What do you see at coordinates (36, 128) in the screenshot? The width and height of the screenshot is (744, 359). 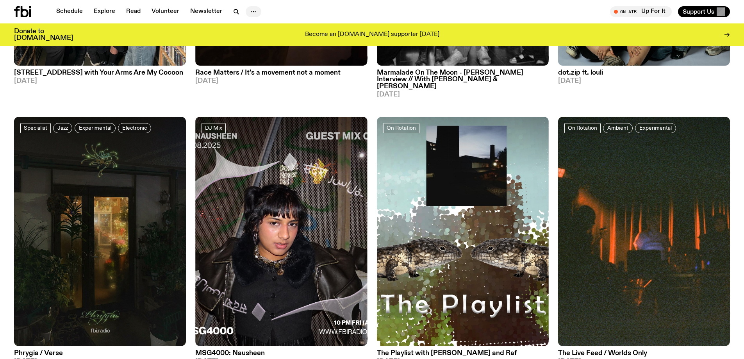 I see `a: Specialist` at bounding box center [36, 128].